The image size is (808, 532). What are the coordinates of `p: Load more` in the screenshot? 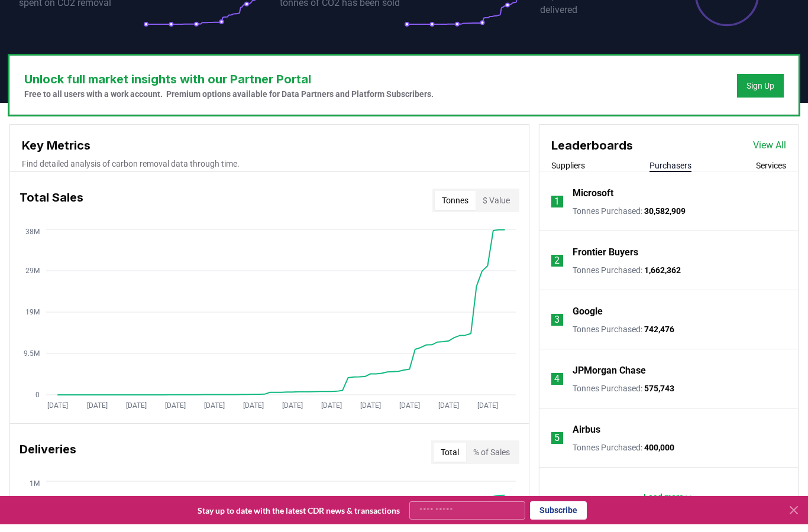 It's located at (664, 505).